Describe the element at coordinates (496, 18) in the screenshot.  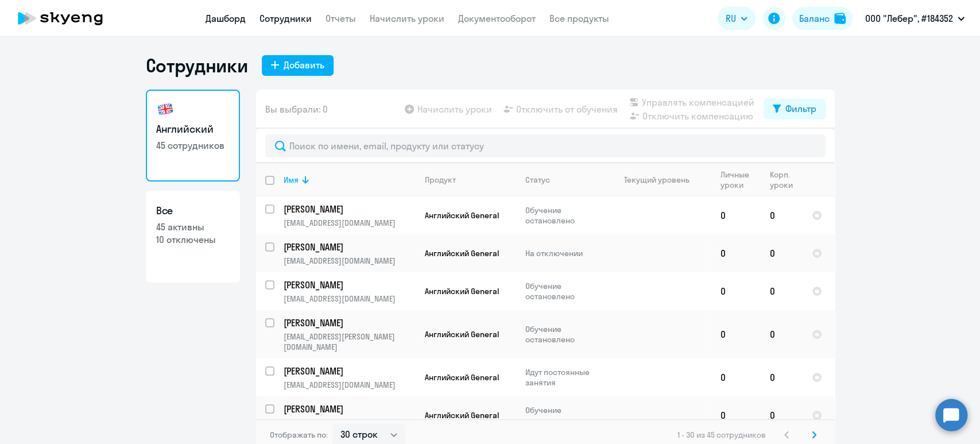
I see `a: Документооборот` at that location.